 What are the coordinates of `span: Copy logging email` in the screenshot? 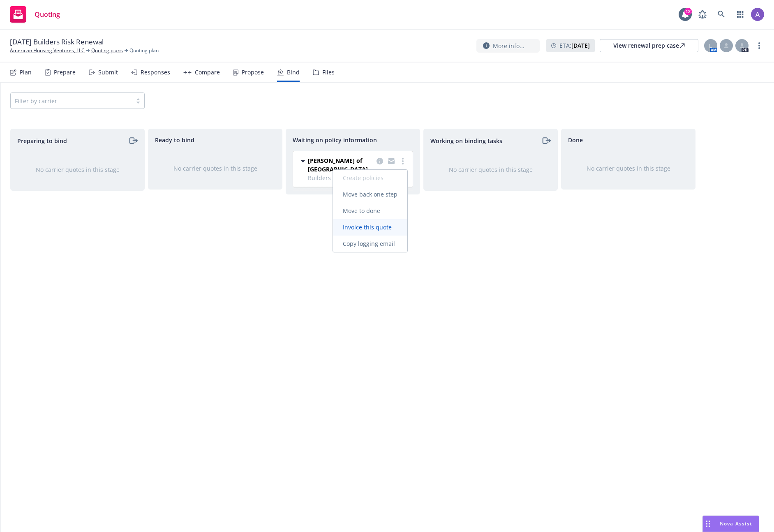 It's located at (369, 243).